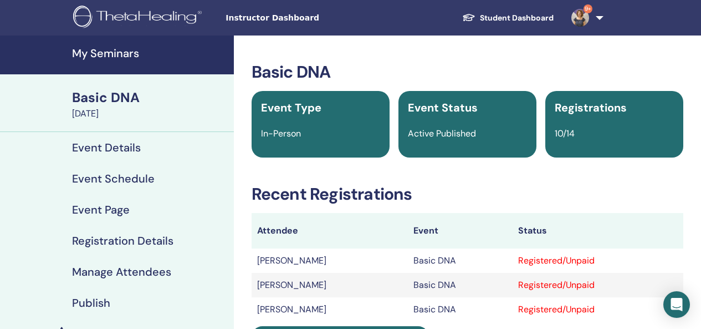 This screenshot has width=701, height=329. What do you see at coordinates (442, 133) in the screenshot?
I see `span: Active Published` at bounding box center [442, 133].